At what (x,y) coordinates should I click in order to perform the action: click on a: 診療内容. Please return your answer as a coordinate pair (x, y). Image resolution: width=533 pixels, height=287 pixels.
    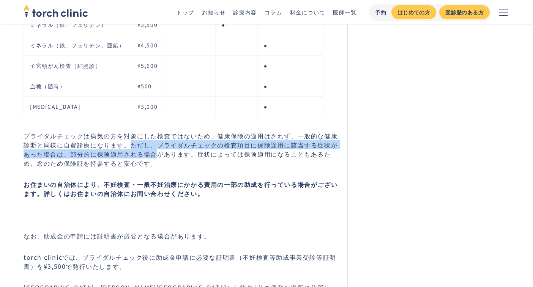
    Looking at the image, I should click on (245, 12).